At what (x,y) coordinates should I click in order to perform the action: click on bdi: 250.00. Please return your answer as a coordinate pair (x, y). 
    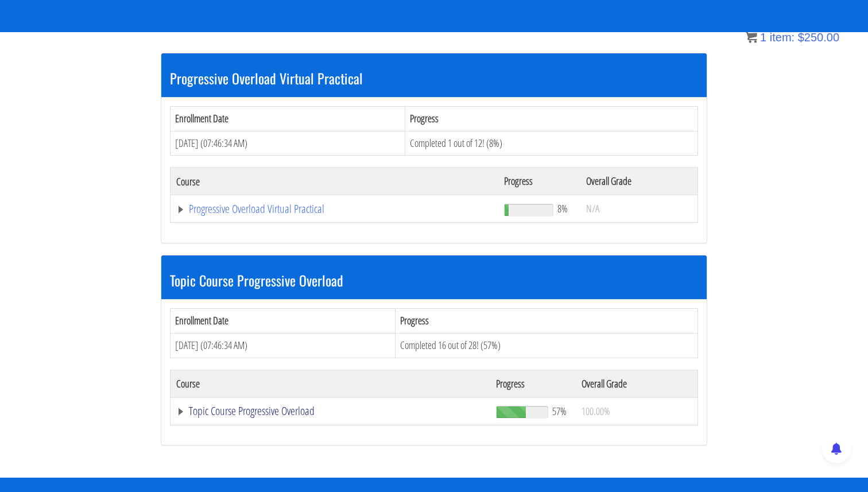
    Looking at the image, I should click on (819, 37).